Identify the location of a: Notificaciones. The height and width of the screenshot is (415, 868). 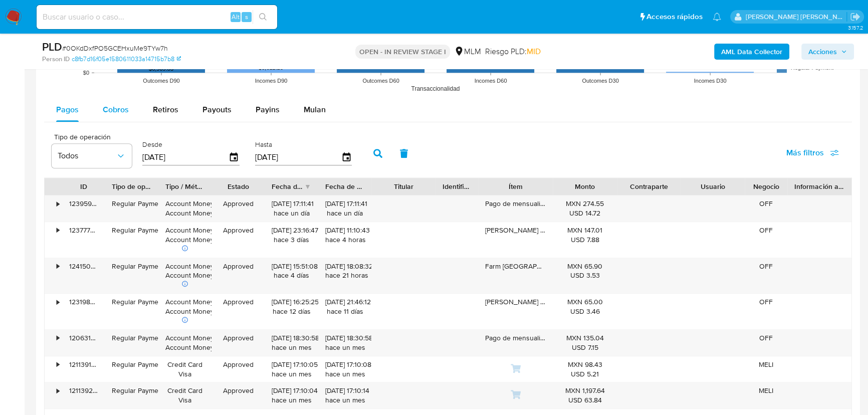
(717, 17).